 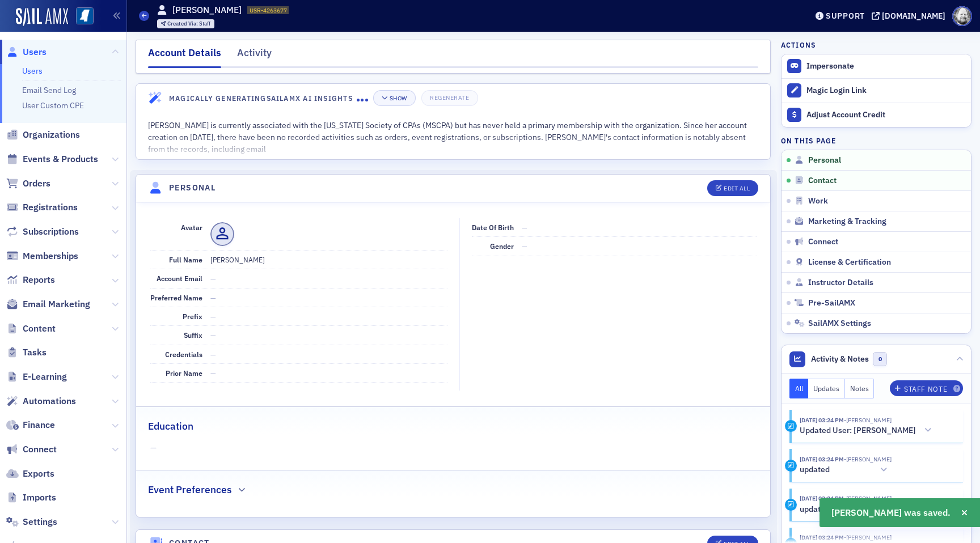 I want to click on a: Email Send Log, so click(x=49, y=90).